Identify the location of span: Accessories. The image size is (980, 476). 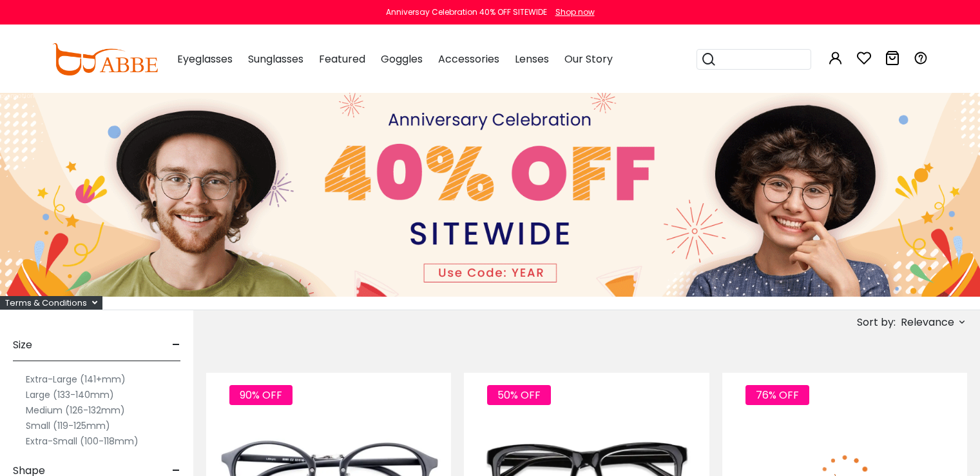
(468, 59).